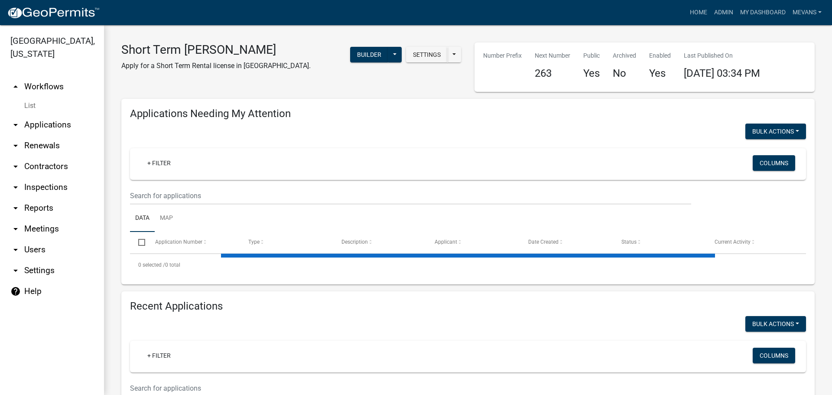  Describe the element at coordinates (427, 55) in the screenshot. I see `button: Settings` at that location.